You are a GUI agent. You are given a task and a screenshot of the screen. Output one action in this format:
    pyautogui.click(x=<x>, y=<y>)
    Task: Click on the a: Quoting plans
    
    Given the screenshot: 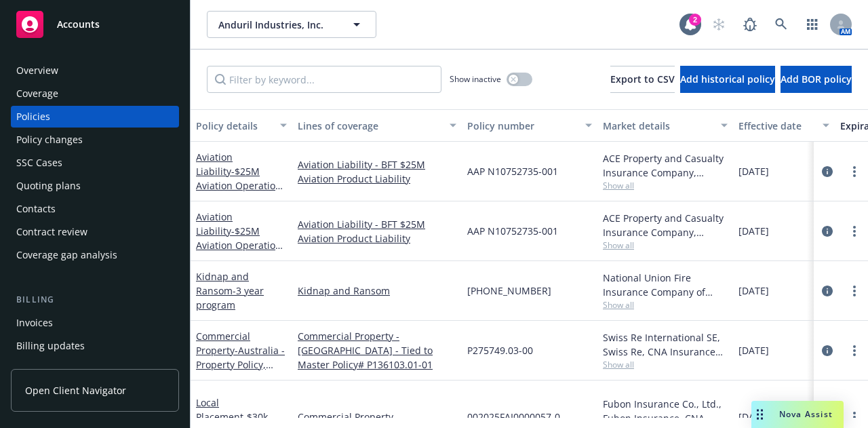 What is the action you would take?
    pyautogui.click(x=95, y=186)
    